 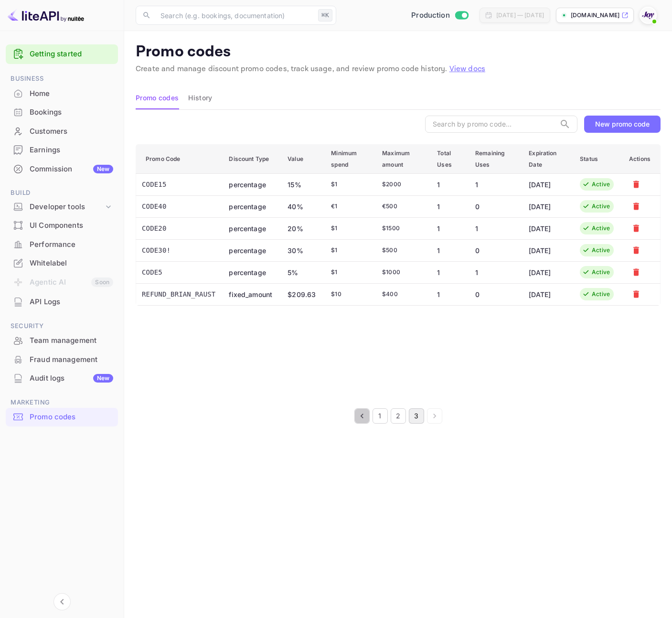 I want to click on button: New promo code, so click(x=623, y=124).